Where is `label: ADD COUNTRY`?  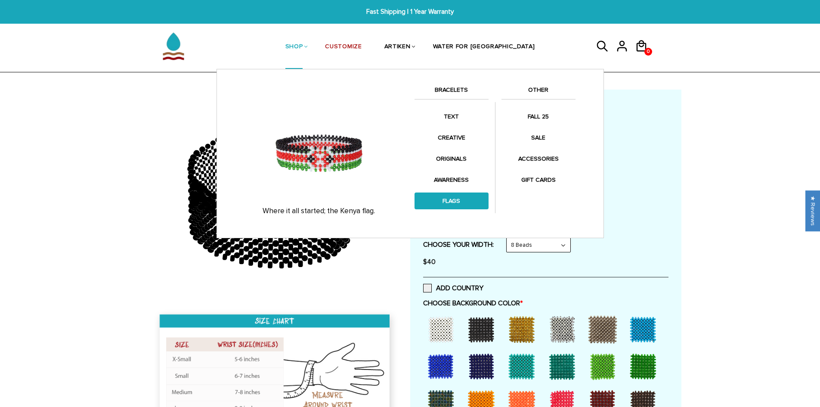 label: ADD COUNTRY is located at coordinates (454, 288).